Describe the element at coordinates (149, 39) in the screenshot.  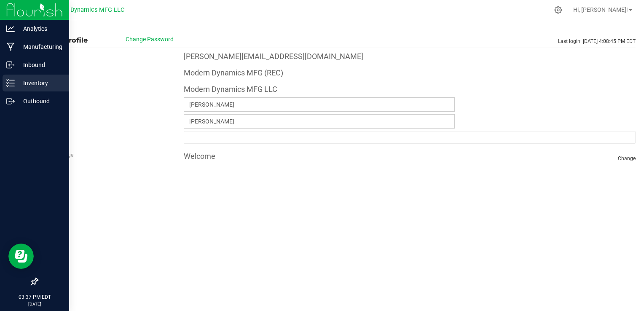
I see `span: Change Password` at that location.